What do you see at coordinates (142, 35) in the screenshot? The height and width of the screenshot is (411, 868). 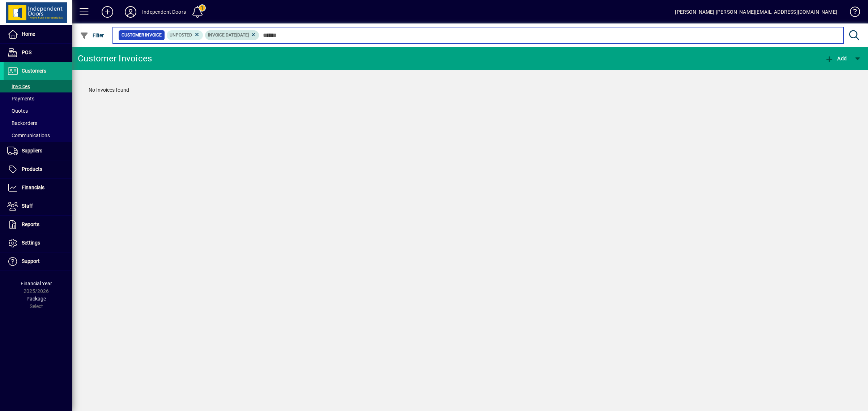 I see `span: Customer Invoice` at bounding box center [142, 35].